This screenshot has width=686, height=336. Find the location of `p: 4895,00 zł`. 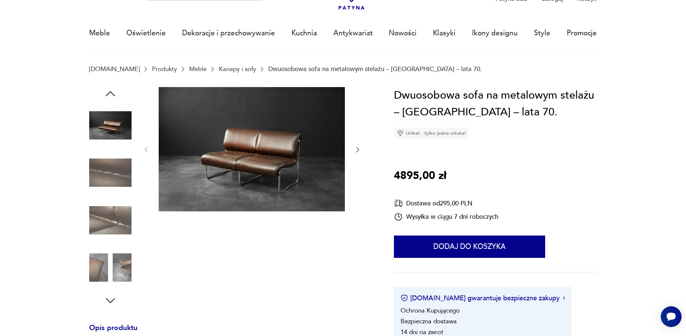

p: 4895,00 zł is located at coordinates (420, 176).